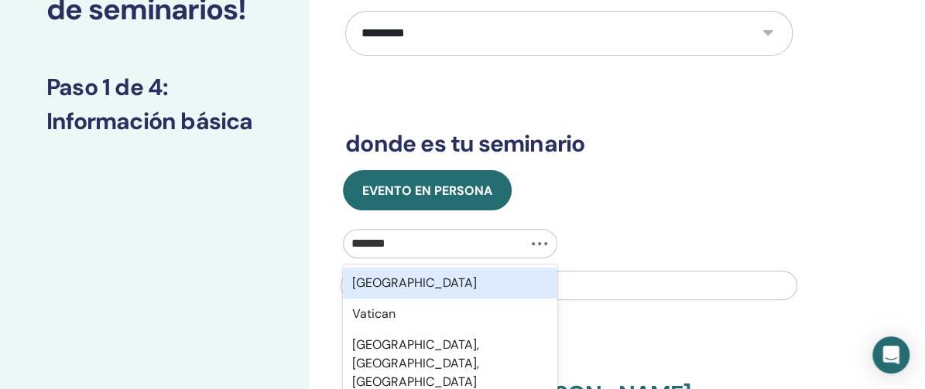 Image resolution: width=925 pixels, height=389 pixels. What do you see at coordinates (450, 314) in the screenshot?
I see `div: Vatican` at bounding box center [450, 314].